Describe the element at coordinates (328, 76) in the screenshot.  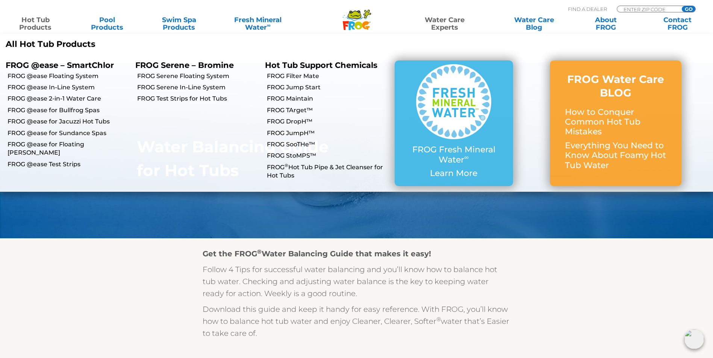
I see `a: FROG Filter Mate` at that location.